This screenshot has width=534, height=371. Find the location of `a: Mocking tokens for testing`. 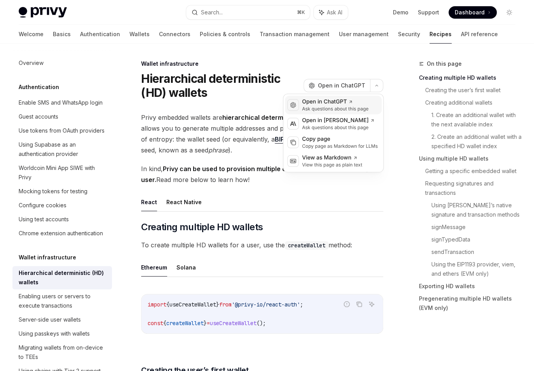

a: Mocking tokens for testing is located at coordinates (62, 191).